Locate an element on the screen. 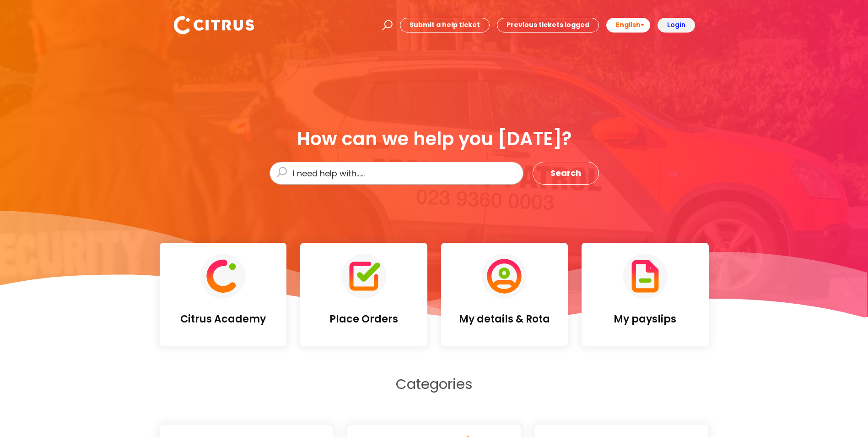 This screenshot has width=868, height=437. a: Previous tickets logged is located at coordinates (548, 25).